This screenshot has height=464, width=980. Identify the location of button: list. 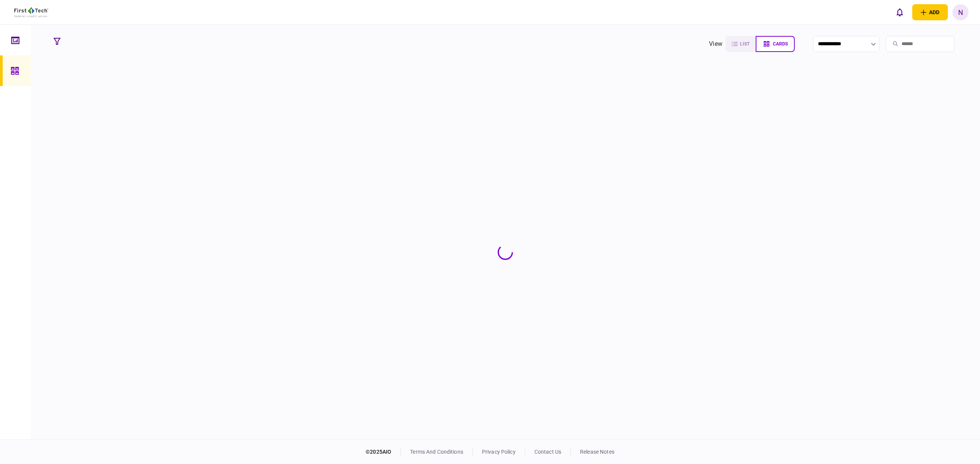
(741, 44).